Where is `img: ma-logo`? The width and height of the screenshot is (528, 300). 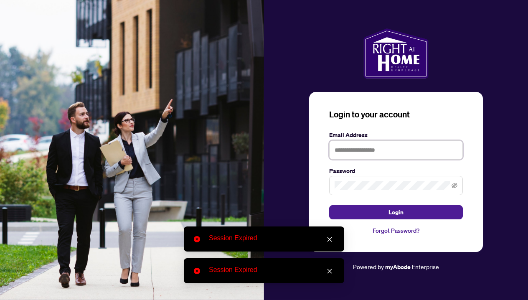
img: ma-logo is located at coordinates (395, 53).